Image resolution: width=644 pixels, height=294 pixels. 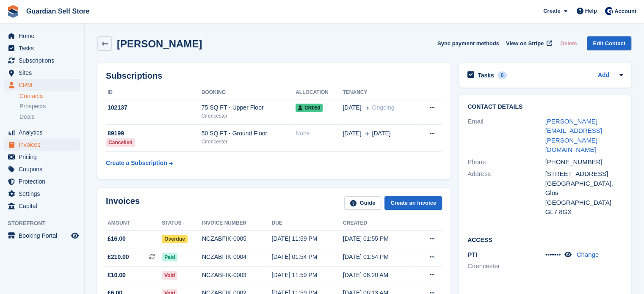 I want to click on span: Coupons, so click(x=44, y=169).